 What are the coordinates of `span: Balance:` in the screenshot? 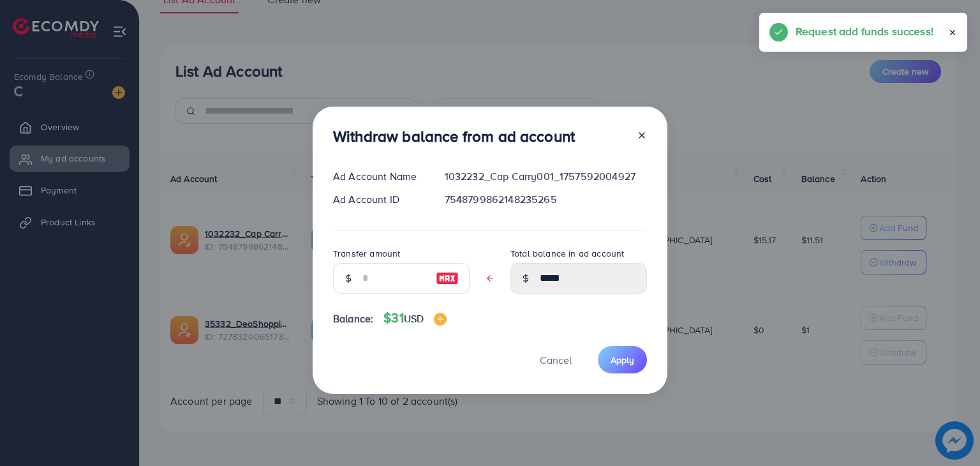 It's located at (353, 318).